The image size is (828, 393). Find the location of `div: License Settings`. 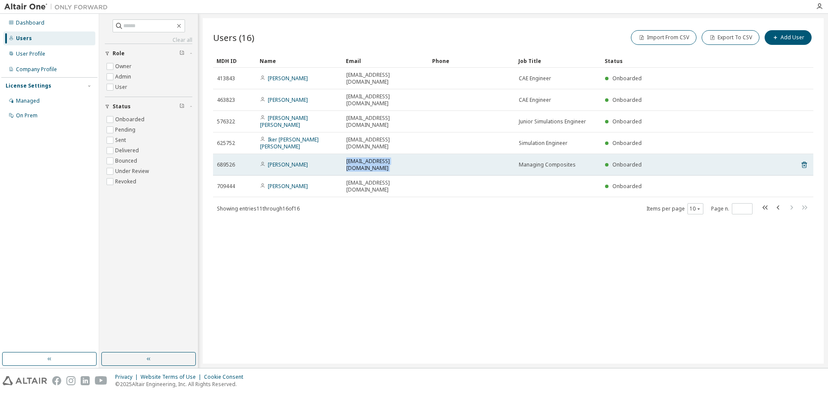

div: License Settings is located at coordinates (28, 86).